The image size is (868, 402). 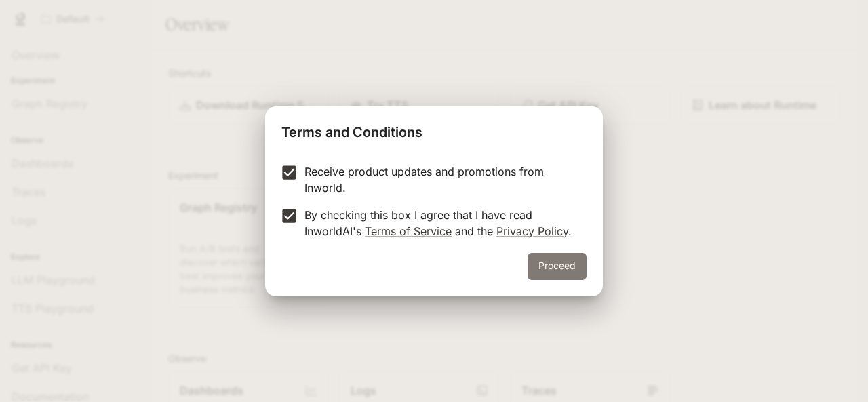 I want to click on p: Receive product updates and promotions from Inworld., so click(x=440, y=179).